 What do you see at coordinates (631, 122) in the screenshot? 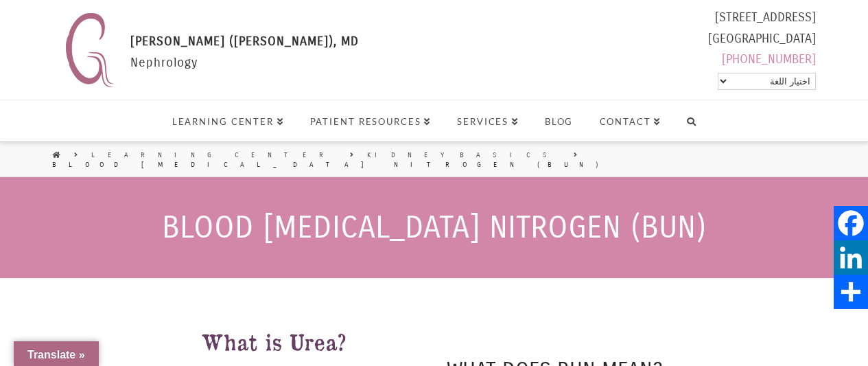
I see `span: Contact` at bounding box center [631, 122].